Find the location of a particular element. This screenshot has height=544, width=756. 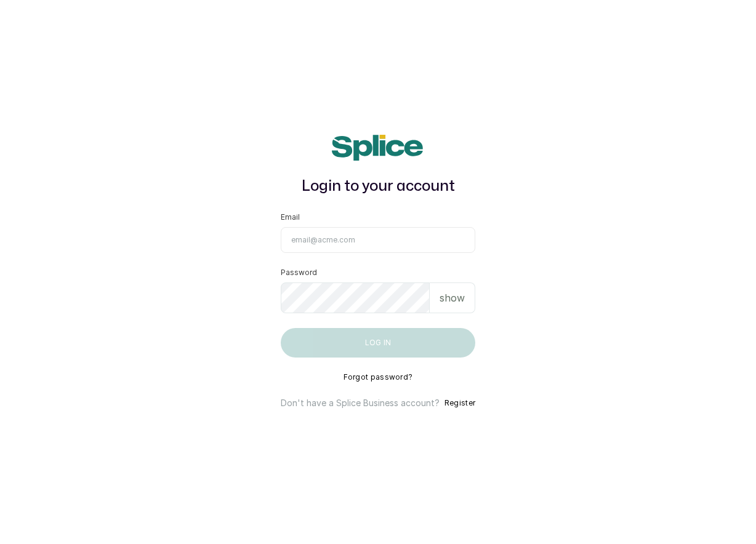

p: show is located at coordinates (452, 298).